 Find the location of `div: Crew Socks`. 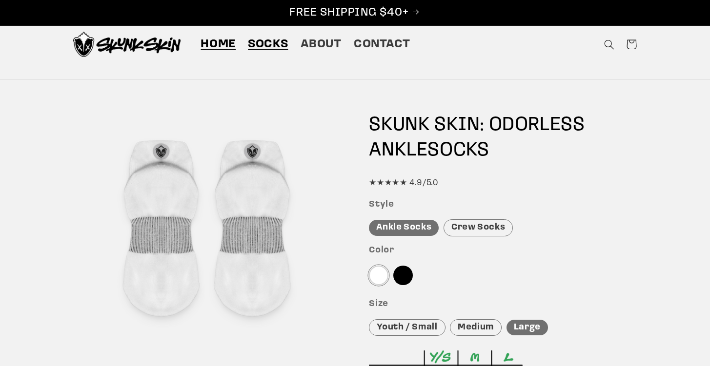

div: Crew Socks is located at coordinates (478, 228).